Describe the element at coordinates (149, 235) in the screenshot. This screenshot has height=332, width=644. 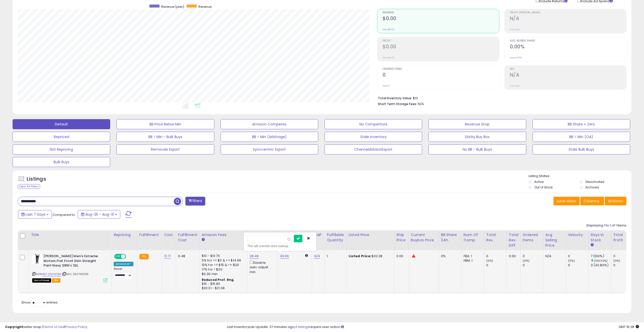
I see `div: Fulfillment` at that location.